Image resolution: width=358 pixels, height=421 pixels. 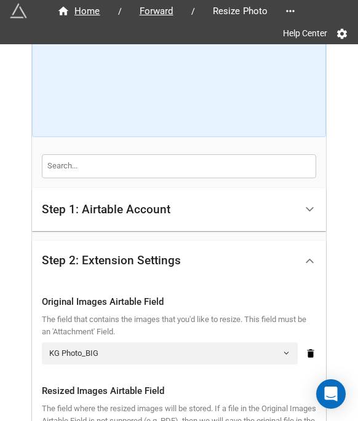 What do you see at coordinates (179, 303) in the screenshot?
I see `div: Original Images Airtable Field` at bounding box center [179, 303].